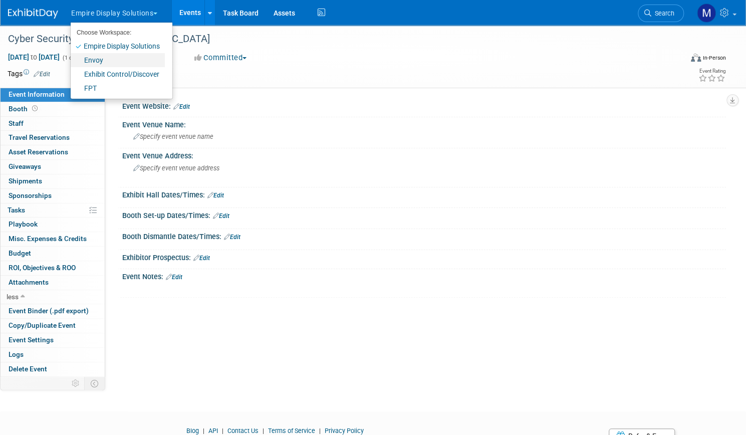 The height and width of the screenshot is (435, 746). Describe the element at coordinates (220, 58) in the screenshot. I see `button: Committed` at that location.